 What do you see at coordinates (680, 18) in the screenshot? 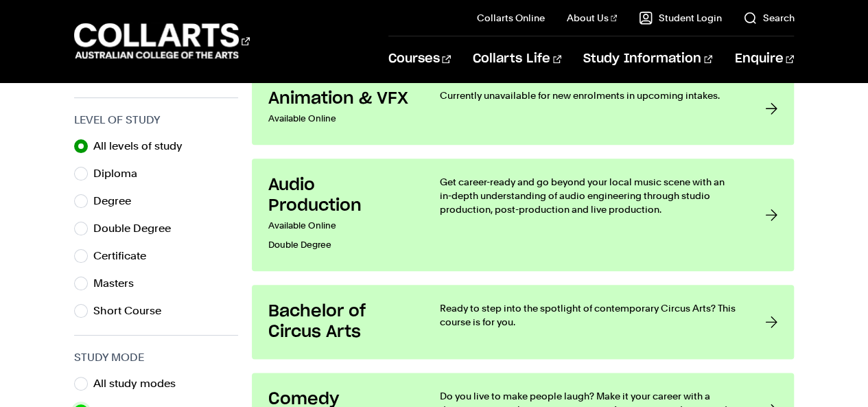
I see `a: Student Login` at bounding box center [680, 18].